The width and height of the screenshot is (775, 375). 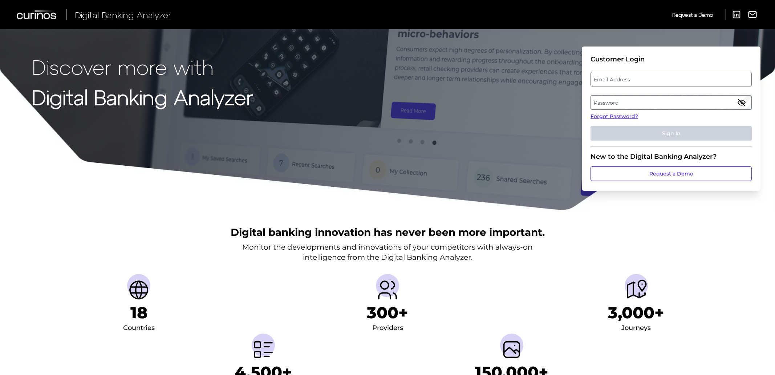 I want to click on span: Digital Banking Analyzer, so click(x=123, y=15).